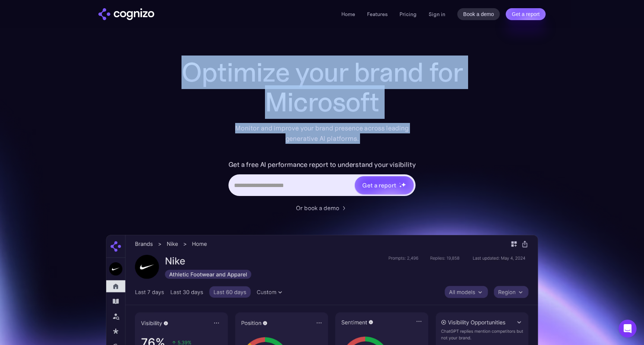  Describe the element at coordinates (478, 14) in the screenshot. I see `a: Book a demo` at that location.